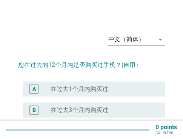 Image resolution: width=183 pixels, height=139 pixels. Describe the element at coordinates (91, 61) in the screenshot. I see `h2: 您在过去的12个月内是否购买过手机？(自用）` at that location.